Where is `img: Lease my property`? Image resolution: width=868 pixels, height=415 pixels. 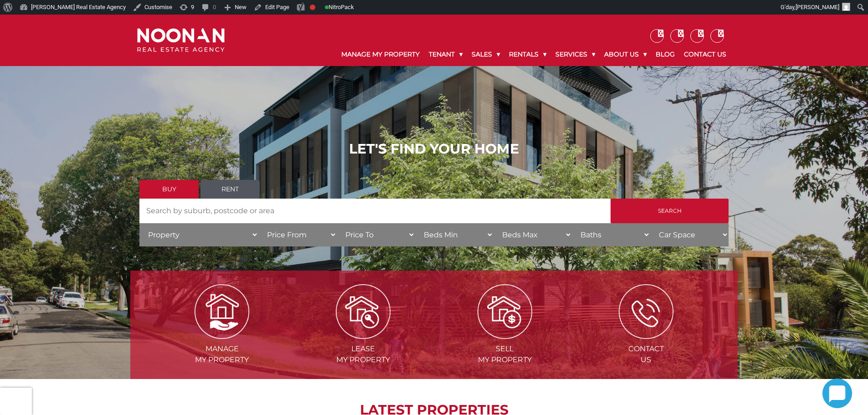 img: Lease my property is located at coordinates (363, 312).